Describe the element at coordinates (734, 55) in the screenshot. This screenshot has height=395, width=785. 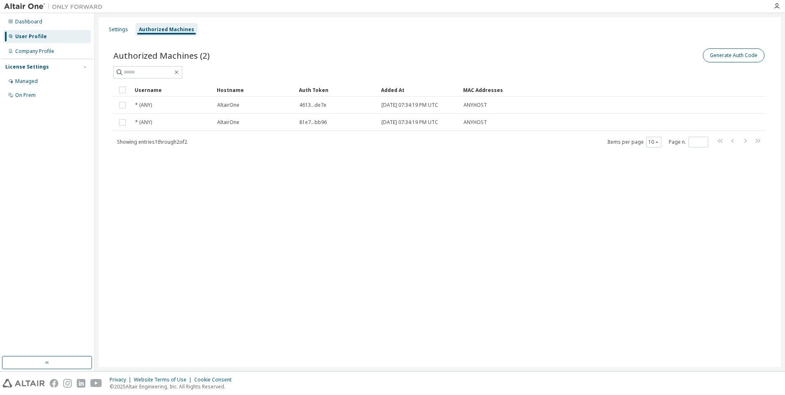
I see `button: Generate Auth Code` at that location.